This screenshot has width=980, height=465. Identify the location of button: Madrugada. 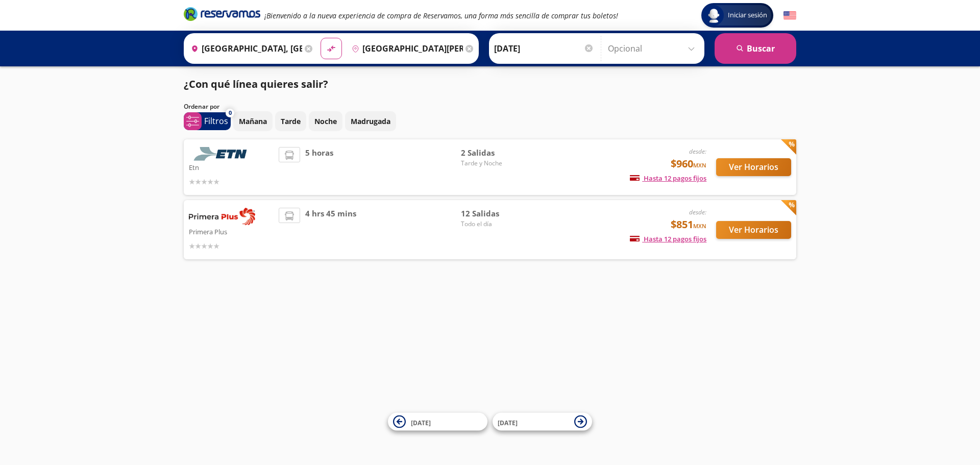
(371, 120).